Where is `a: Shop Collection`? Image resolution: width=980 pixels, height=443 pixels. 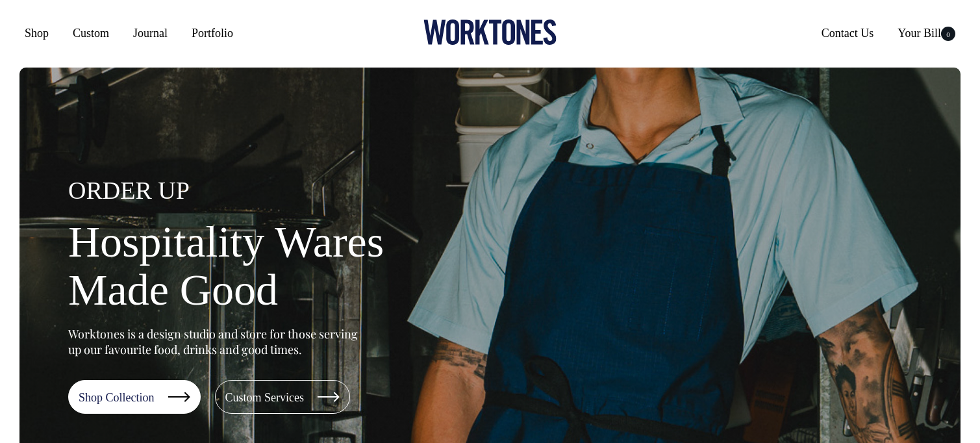 a: Shop Collection is located at coordinates (135, 397).